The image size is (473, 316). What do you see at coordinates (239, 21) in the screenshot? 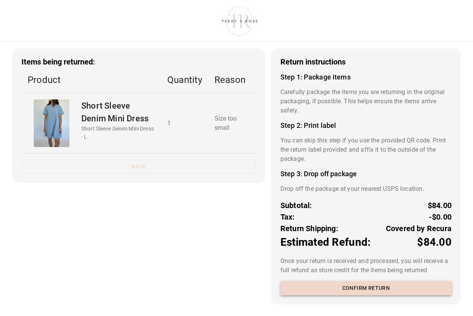
I see `img: shop-teddyrose.myshopify.com-d93983e8-e25b-478f-b32e-9430bef33fdd` at bounding box center [239, 21].